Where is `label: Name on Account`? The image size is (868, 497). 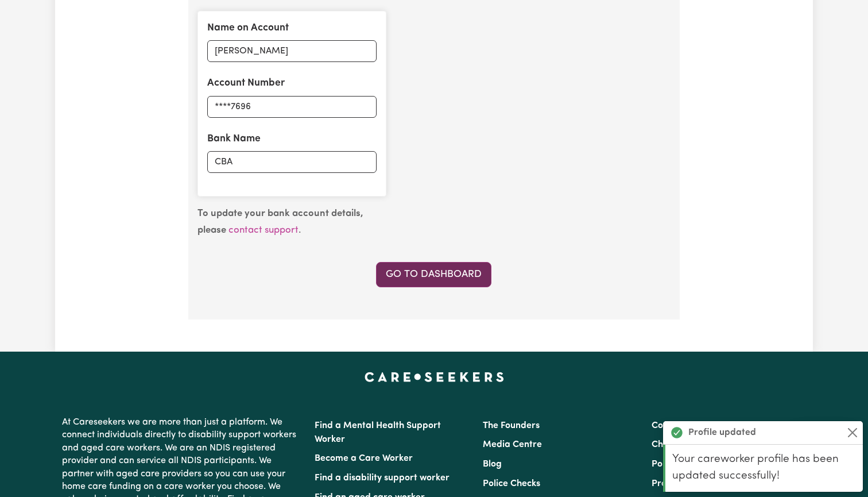
label: Name on Account is located at coordinates (248, 28).